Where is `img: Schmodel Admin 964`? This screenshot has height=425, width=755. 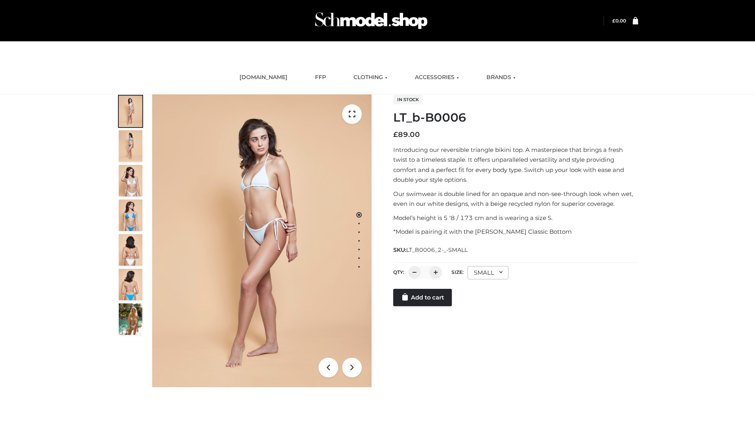
img: Schmodel Admin 964 is located at coordinates (371, 20).